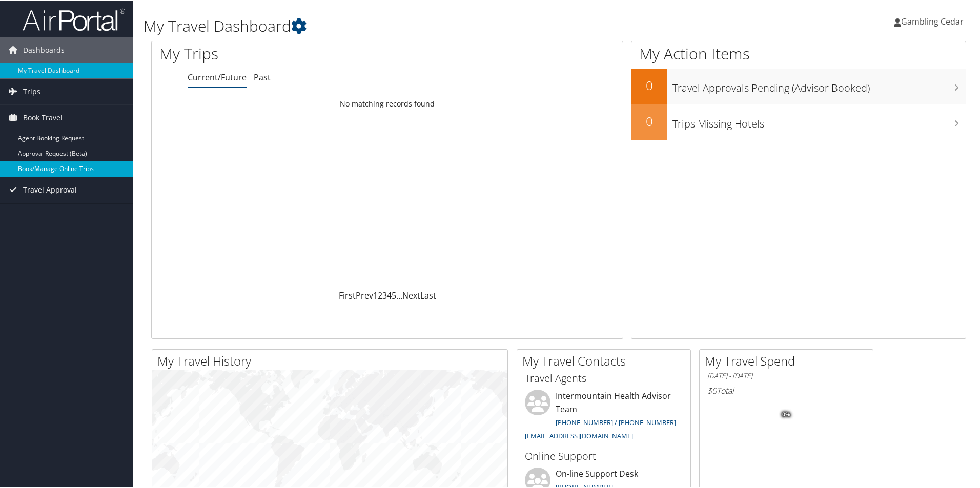 This screenshot has height=488, width=980. Describe the element at coordinates (387, 103) in the screenshot. I see `td: No matching records found` at that location.